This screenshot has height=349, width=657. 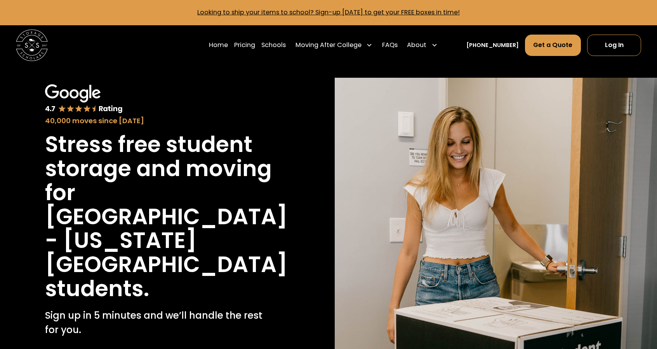 What do you see at coordinates (245, 45) in the screenshot?
I see `a: Pricing` at bounding box center [245, 45].